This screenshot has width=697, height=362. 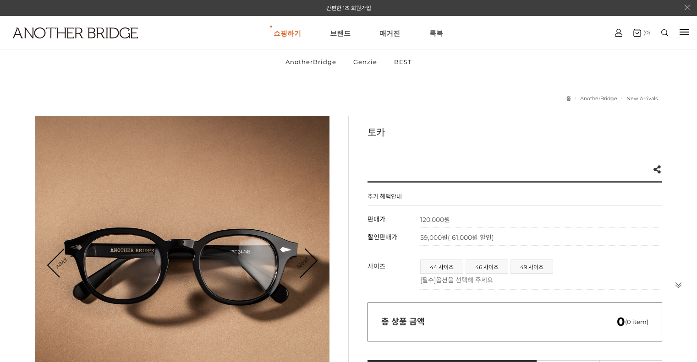 I want to click on a: 46 사이즈, so click(x=486, y=267).